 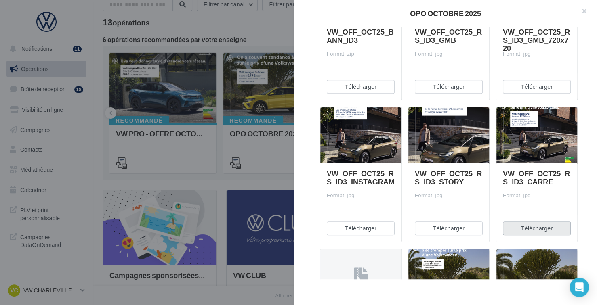 I want to click on div: Open Intercom Messenger, so click(x=579, y=288).